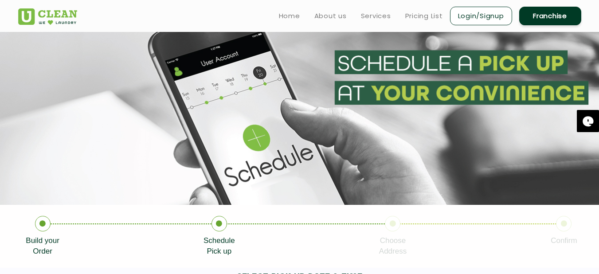  I want to click on p: Confirm, so click(564, 241).